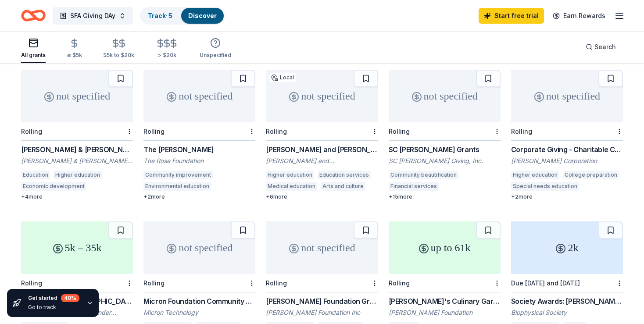 The width and height of the screenshot is (644, 324). I want to click on div: Community improvement, so click(178, 175).